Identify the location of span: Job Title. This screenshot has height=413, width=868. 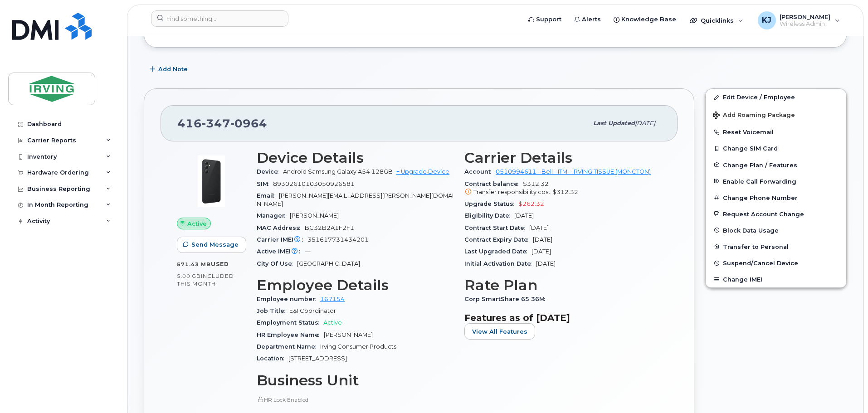
(273, 310).